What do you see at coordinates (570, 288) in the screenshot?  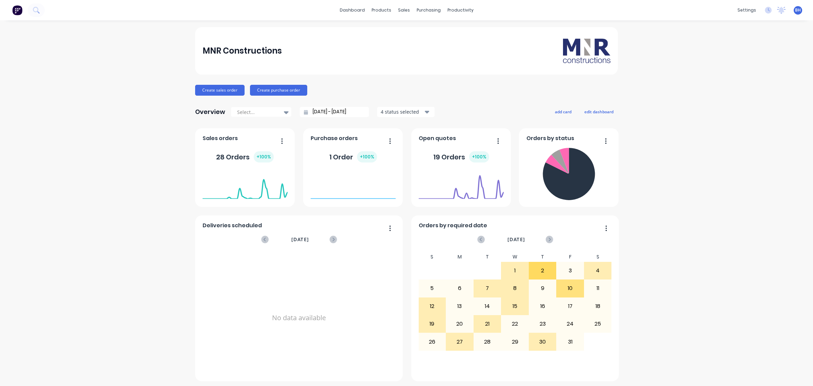 I see `div: 10` at bounding box center [570, 288].